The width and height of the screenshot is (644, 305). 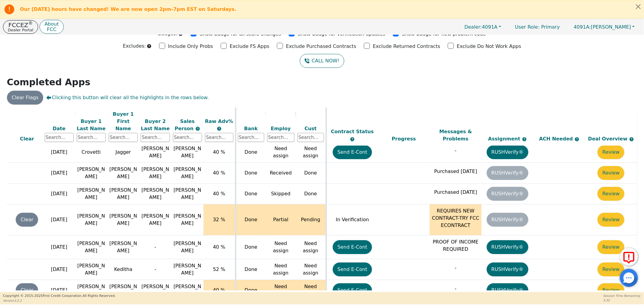 I want to click on td: Skipped, so click(x=281, y=194).